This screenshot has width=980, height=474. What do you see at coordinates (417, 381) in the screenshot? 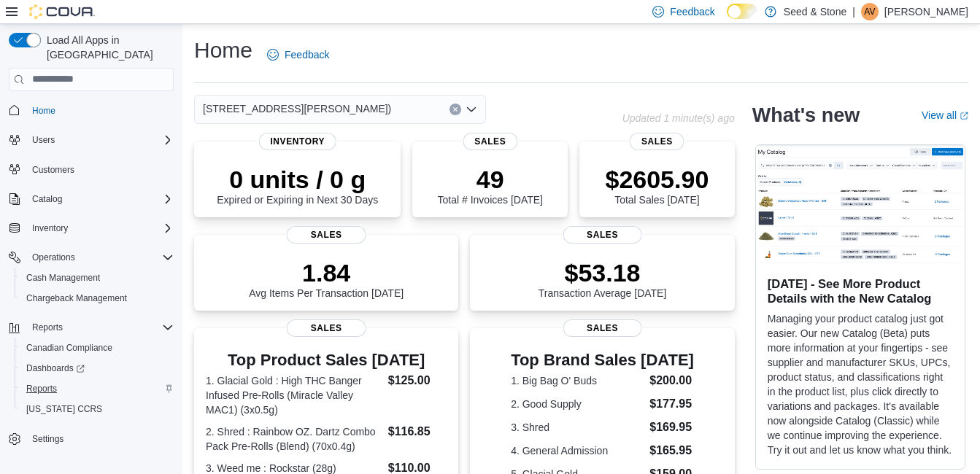
I see `dd: $125.00` at bounding box center [417, 381].